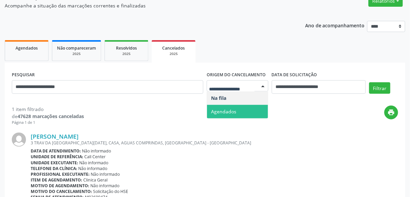 The width and height of the screenshot is (410, 197). Describe the element at coordinates (391, 112) in the screenshot. I see `button: print` at that location.